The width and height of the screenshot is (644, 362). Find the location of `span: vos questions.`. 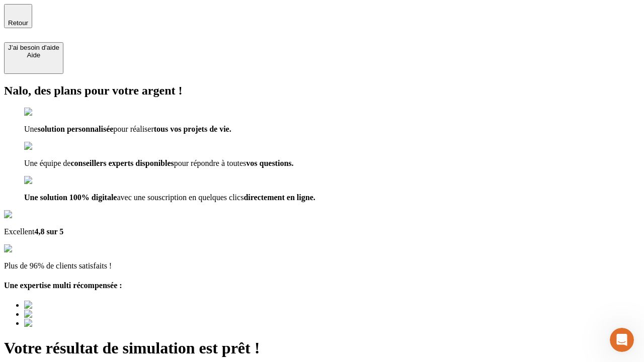

span: vos questions. is located at coordinates (269, 163).